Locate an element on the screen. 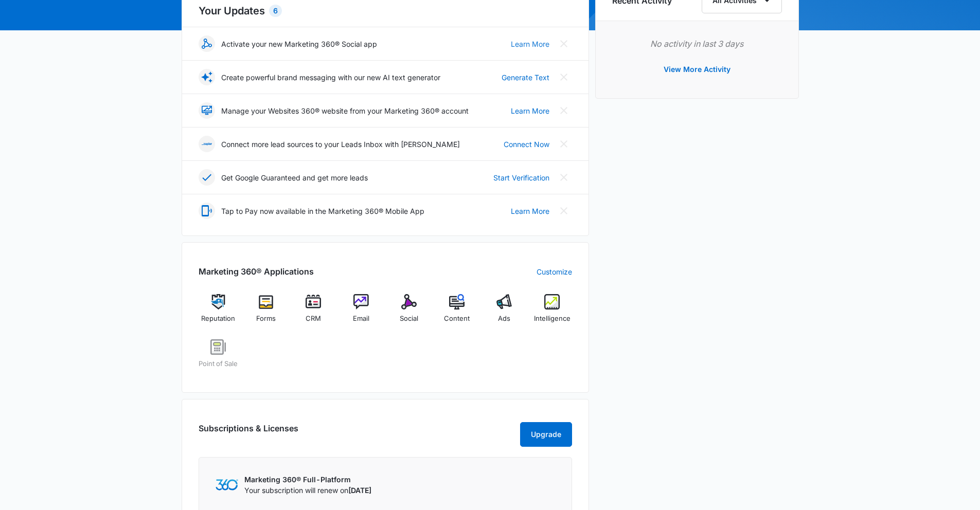 The width and height of the screenshot is (980, 510). p: Tap to Pay now available in the Marketing 360® Mobile App is located at coordinates (322, 211).